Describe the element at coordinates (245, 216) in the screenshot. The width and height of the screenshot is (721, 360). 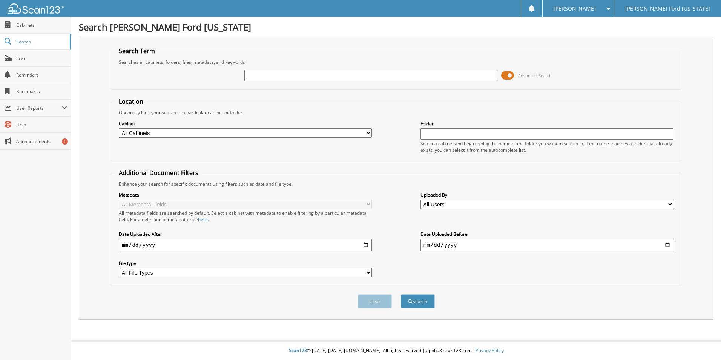
I see `div: All metadata fields are searched by default. Select a cabinet with metadata to enable filtering b...` at that location.